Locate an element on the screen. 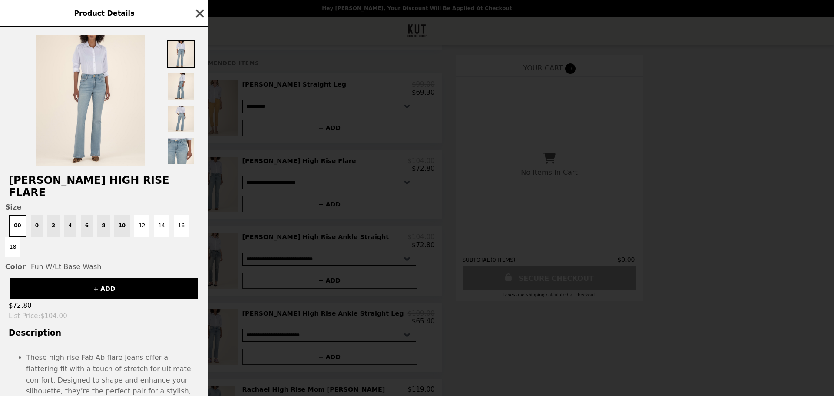  button: + ADD is located at coordinates (104, 288).